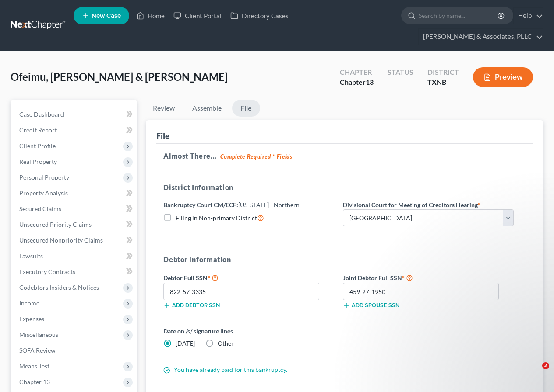 This screenshot has width=554, height=392. What do you see at coordinates (75, 256) in the screenshot?
I see `a: Lawsuits` at bounding box center [75, 256].